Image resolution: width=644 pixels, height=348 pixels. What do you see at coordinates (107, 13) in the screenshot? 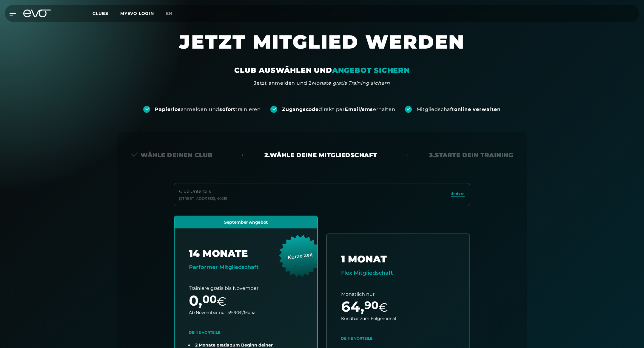
I see `a: Clubs` at bounding box center [107, 13].